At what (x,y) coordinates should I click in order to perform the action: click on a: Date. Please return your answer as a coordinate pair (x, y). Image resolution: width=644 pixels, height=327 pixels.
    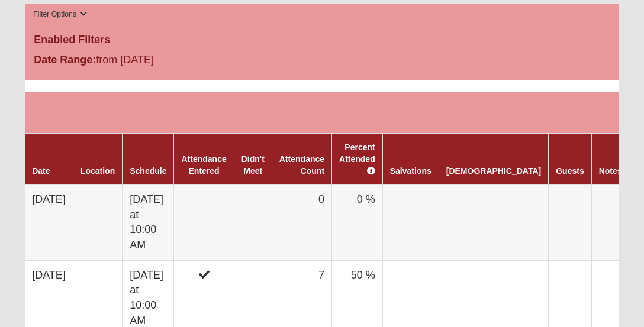
    Looking at the image, I should click on (41, 170).